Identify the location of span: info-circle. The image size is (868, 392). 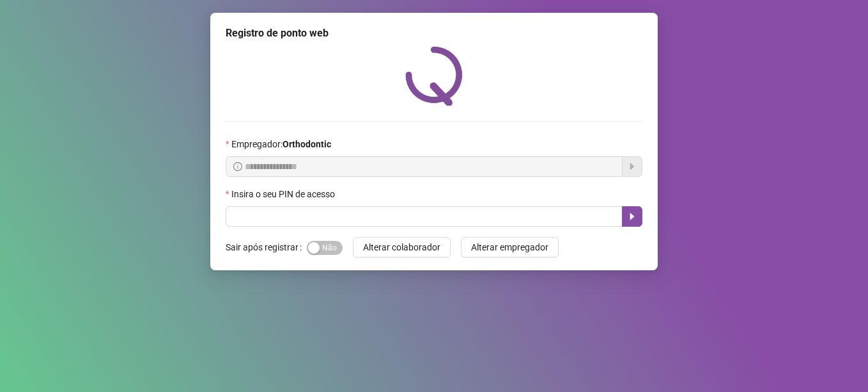
(238, 166).